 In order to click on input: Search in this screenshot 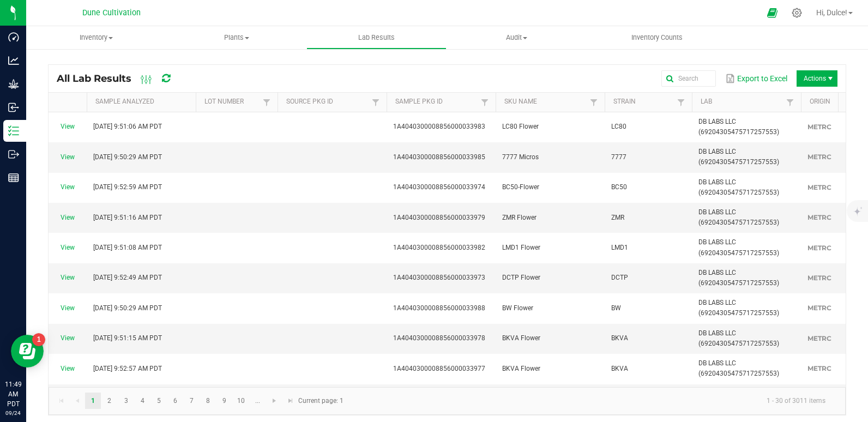, I will do `click(688, 79)`.